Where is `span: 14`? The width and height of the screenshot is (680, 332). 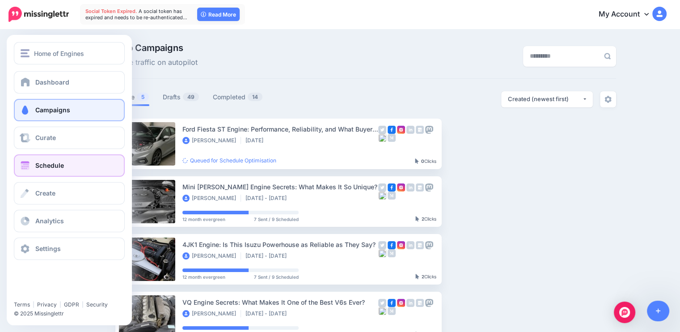
span: 14 is located at coordinates (255, 97).